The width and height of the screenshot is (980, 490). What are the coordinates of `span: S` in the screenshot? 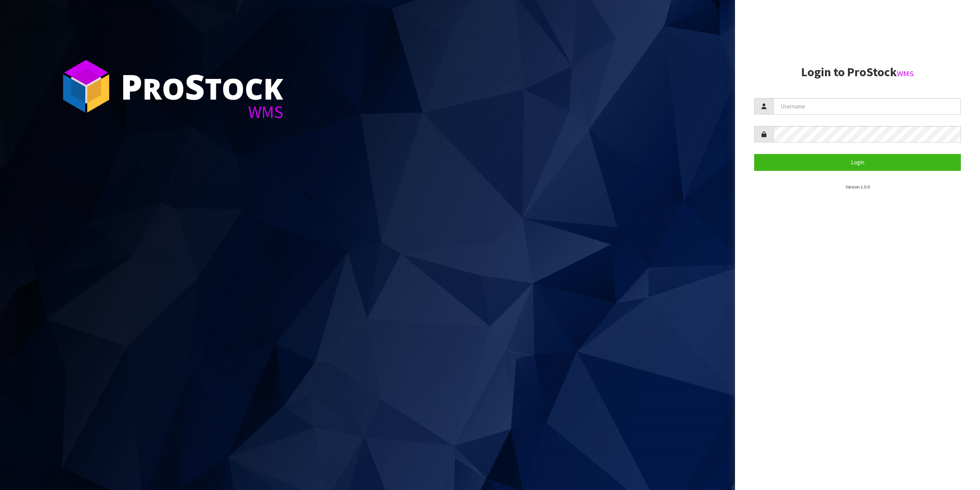 It's located at (195, 86).